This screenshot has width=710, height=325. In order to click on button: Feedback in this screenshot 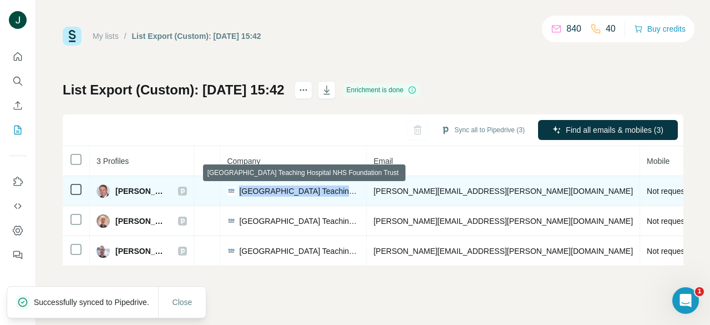, I will do `click(18, 255)`.